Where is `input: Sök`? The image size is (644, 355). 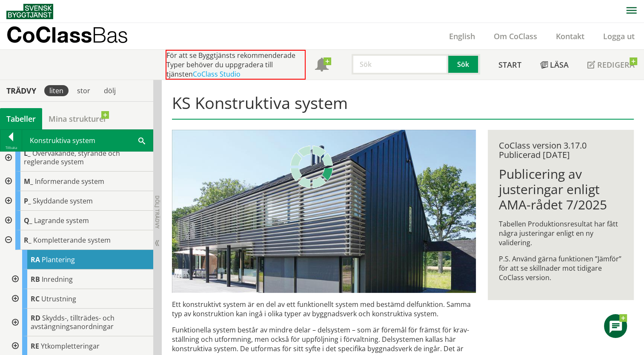
input: Sök is located at coordinates (400, 64).